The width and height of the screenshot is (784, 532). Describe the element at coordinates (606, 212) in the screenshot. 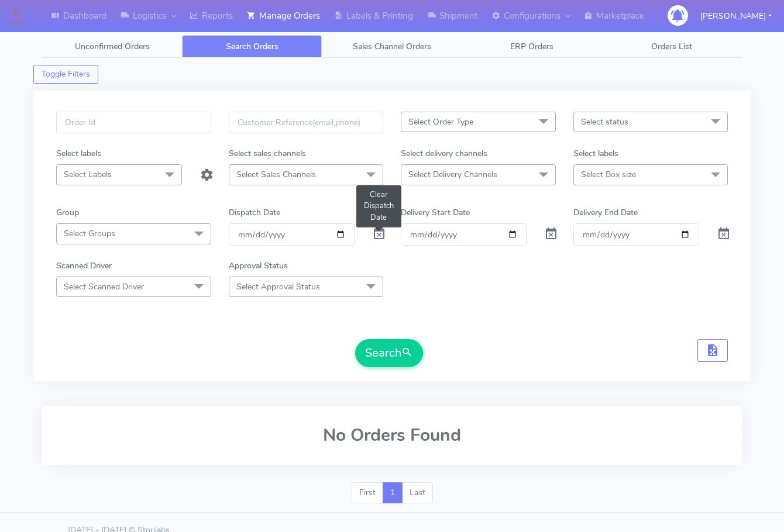

I see `label: Delivery End Date` at that location.